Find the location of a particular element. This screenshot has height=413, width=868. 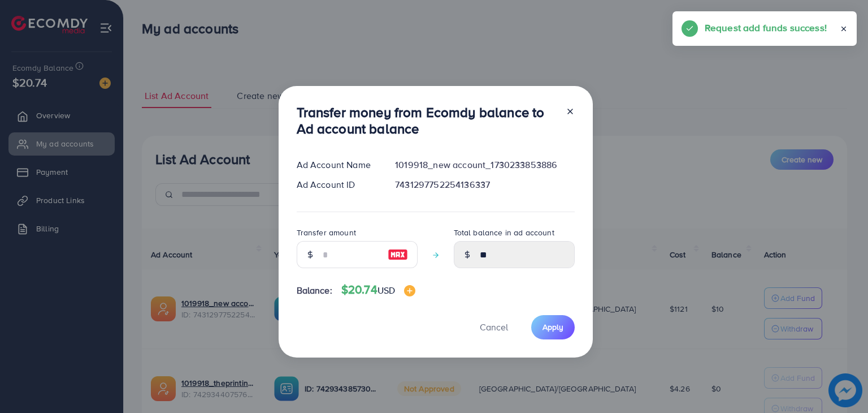

div: Ad Account ID is located at coordinates (337, 184).